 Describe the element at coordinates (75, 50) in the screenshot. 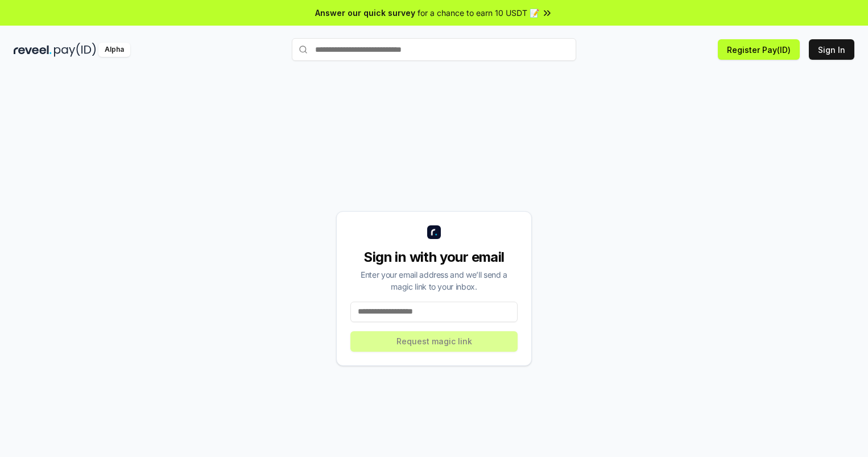

I see `img: pay_id` at that location.